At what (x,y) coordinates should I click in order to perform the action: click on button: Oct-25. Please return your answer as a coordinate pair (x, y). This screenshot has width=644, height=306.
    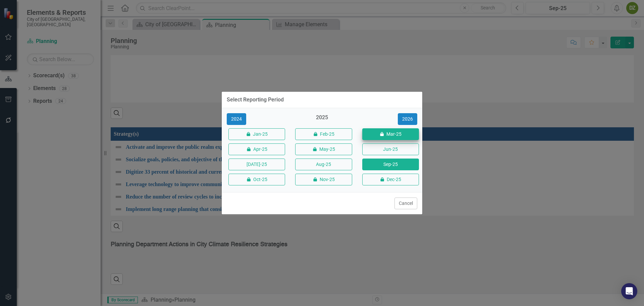
    Looking at the image, I should click on (257, 179).